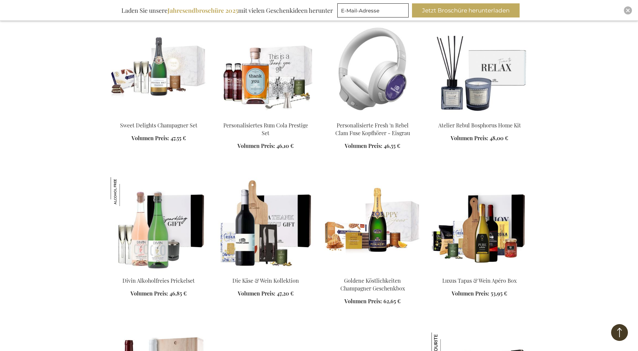 The width and height of the screenshot is (638, 351). Describe the element at coordinates (266, 69) in the screenshot. I see `img: Personalised Rum Cola Prestige Set` at that location.